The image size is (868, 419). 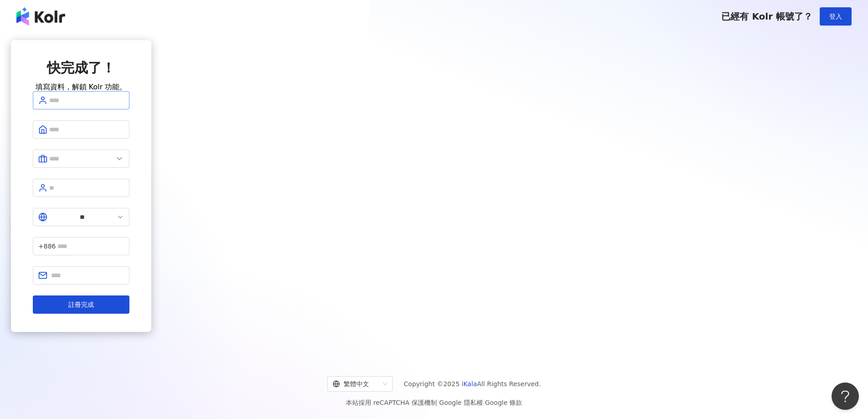 I want to click on span: 本站採用 reCAPTCHA 保護機制, so click(x=434, y=402).